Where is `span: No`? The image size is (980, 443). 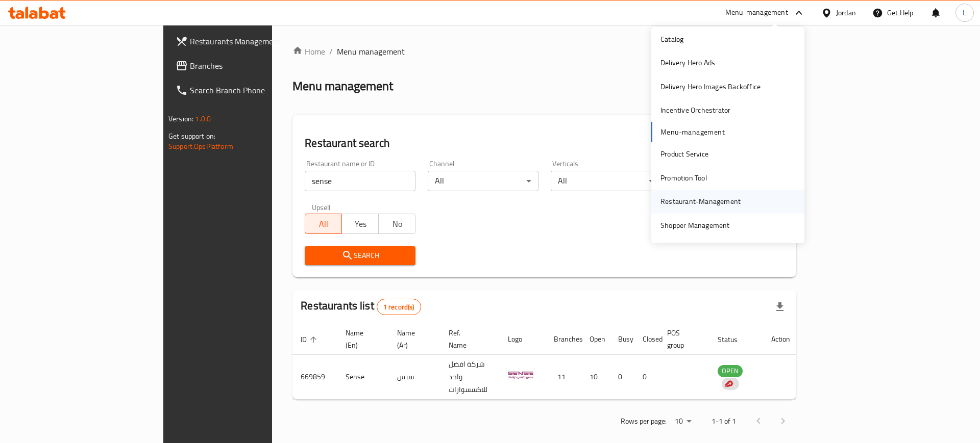
span: No is located at coordinates (397, 224).